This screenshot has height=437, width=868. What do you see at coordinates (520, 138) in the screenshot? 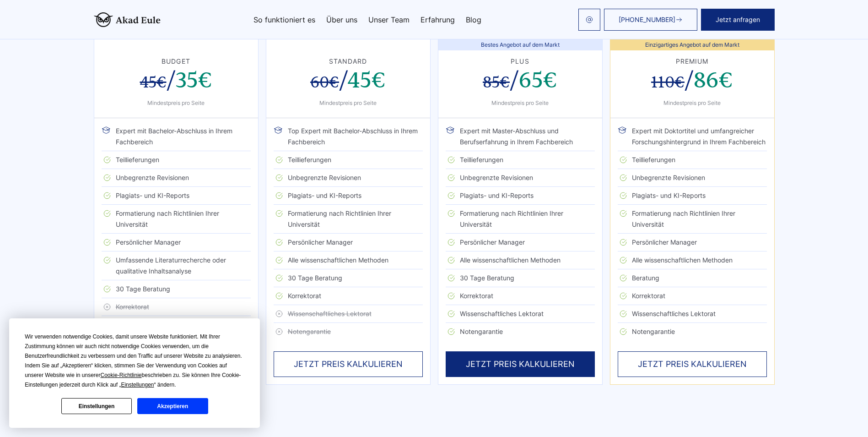
I see `li: Expert mit Master-Abschluss und Berufserfahrung in Ihrem Fachbereich` at bounding box center [520, 138].